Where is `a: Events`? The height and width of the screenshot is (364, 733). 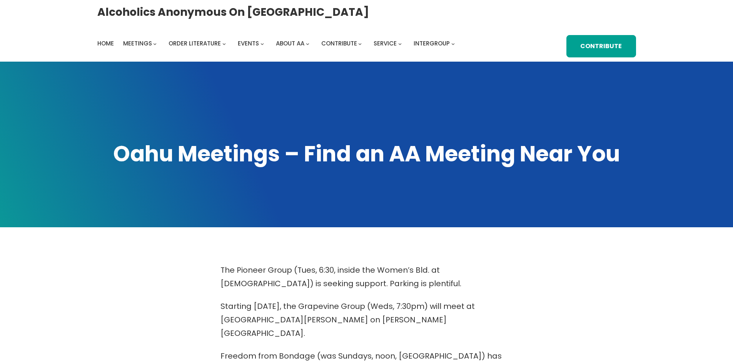
a: Events is located at coordinates (248, 43).